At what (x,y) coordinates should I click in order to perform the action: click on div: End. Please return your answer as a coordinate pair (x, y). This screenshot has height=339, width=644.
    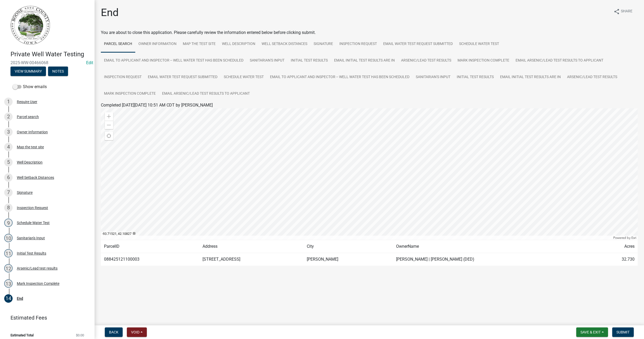
    Looking at the image, I should click on (20, 298).